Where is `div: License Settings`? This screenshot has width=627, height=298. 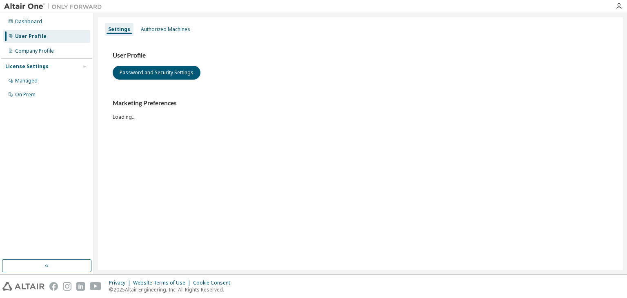
div: License Settings is located at coordinates (27, 67).